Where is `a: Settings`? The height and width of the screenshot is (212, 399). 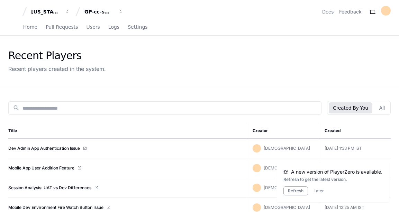 a: Settings is located at coordinates (137, 27).